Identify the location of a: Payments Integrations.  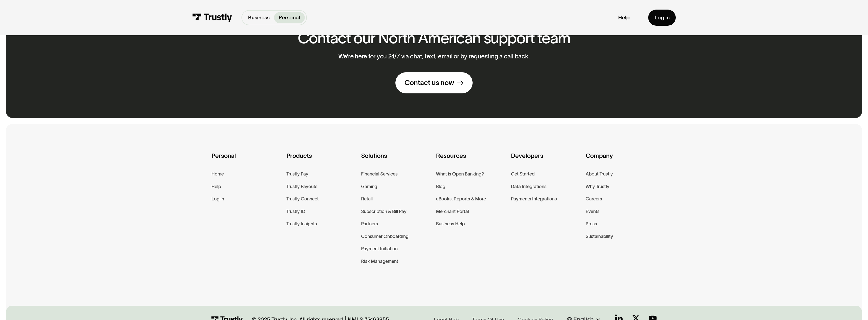
(534, 199).